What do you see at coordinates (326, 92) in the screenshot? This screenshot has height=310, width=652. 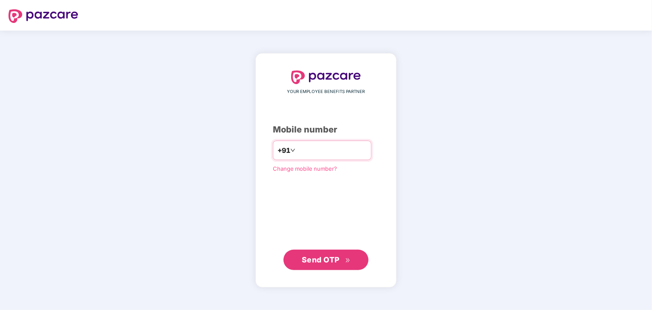 I see `span: YOUR EMPLOYEE BENEFITS PARTNER` at bounding box center [326, 92].